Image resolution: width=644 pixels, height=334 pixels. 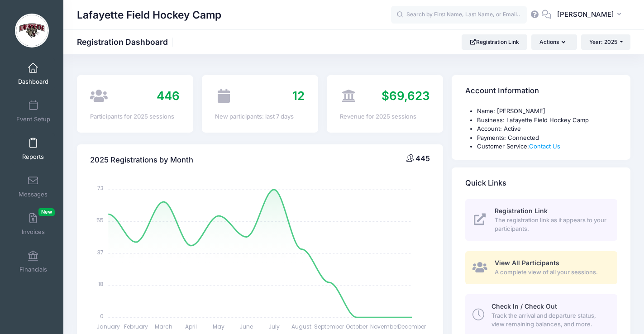 What do you see at coordinates (33, 157) in the screenshot?
I see `span: Reports` at bounding box center [33, 157].